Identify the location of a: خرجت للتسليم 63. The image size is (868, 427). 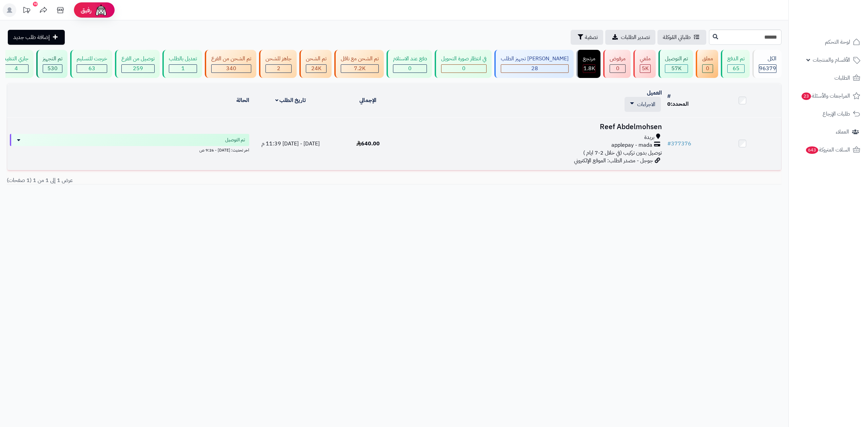
(91, 64).